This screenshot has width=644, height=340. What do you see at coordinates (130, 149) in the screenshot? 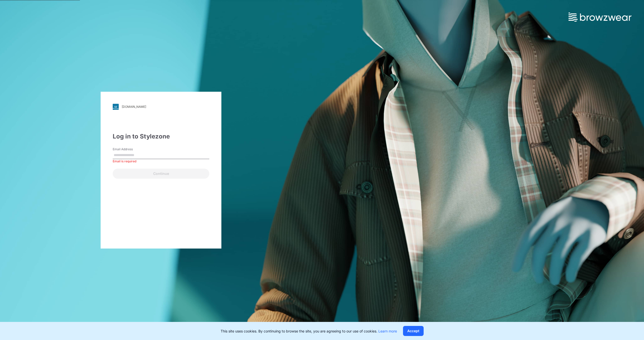
I see `label: Email Address` at bounding box center [130, 149].